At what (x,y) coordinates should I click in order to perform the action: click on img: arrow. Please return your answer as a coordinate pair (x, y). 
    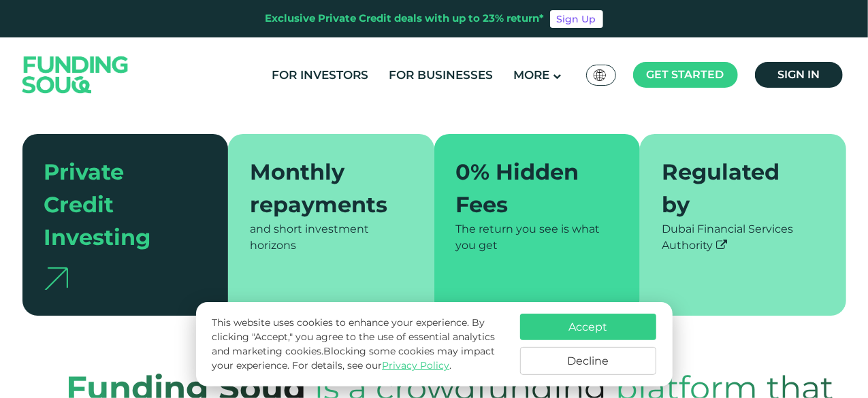
    Looking at the image, I should click on (56, 279).